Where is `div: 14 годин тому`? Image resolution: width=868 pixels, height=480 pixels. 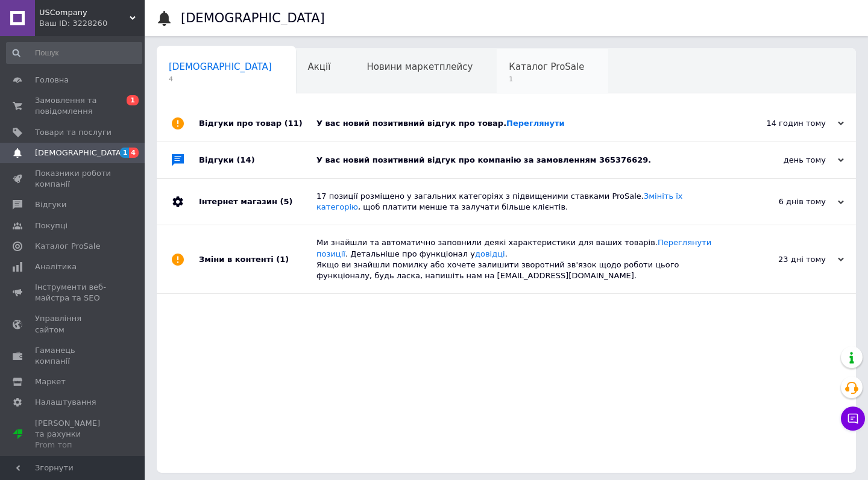
div: 14 годин тому is located at coordinates (784, 123).